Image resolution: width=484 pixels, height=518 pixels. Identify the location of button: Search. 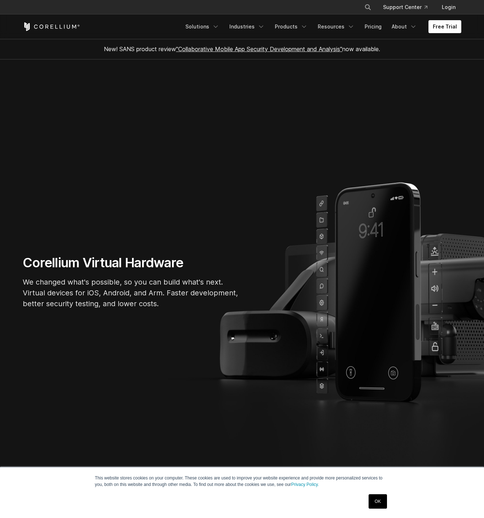
(368, 7).